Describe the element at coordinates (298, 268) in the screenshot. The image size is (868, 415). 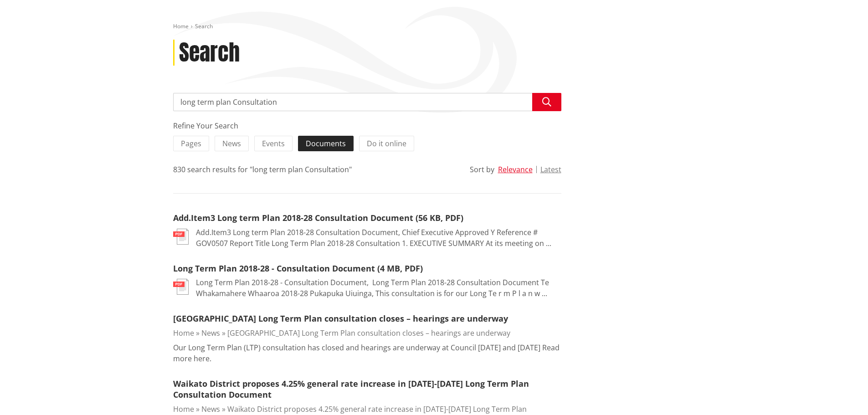
I see `a: Long Term Plan 2018-28 - Consultation Document (4 MB, PDF)` at that location.